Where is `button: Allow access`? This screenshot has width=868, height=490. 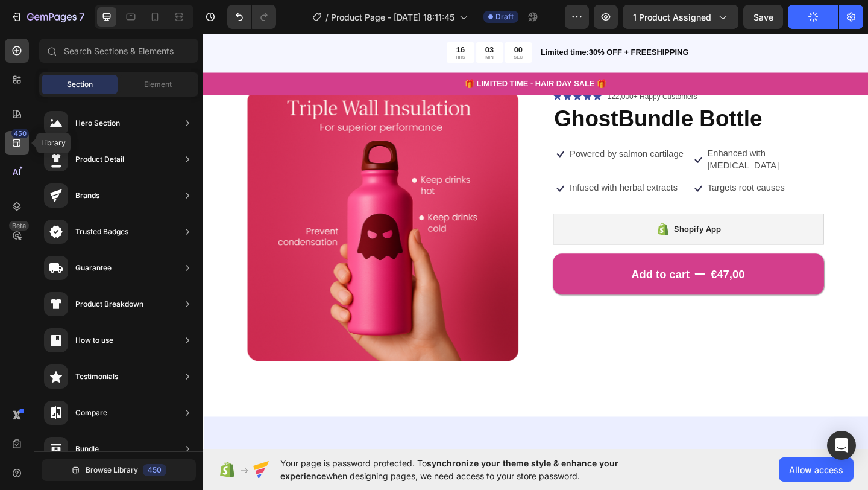
button: Allow access is located at coordinates (816, 470).